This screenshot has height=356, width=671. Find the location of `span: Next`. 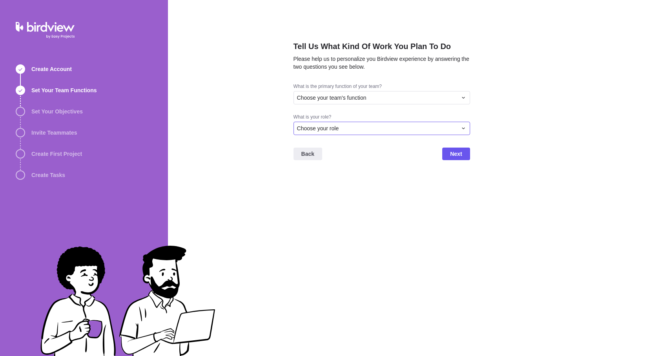

span: Next is located at coordinates (456, 154).